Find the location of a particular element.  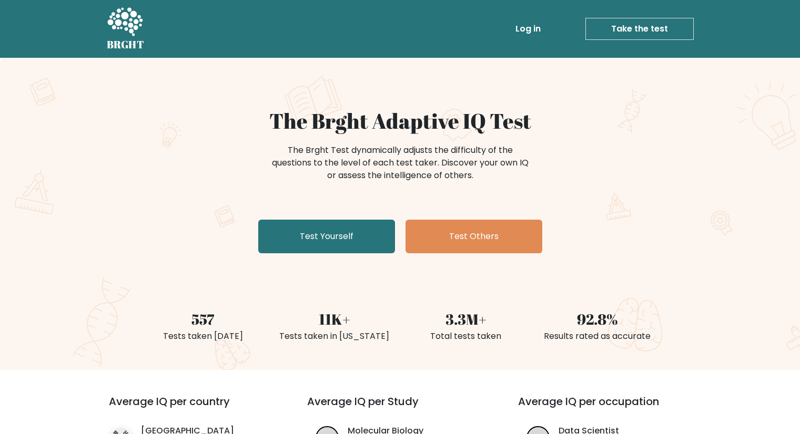

div: 92.8% is located at coordinates (597, 319).